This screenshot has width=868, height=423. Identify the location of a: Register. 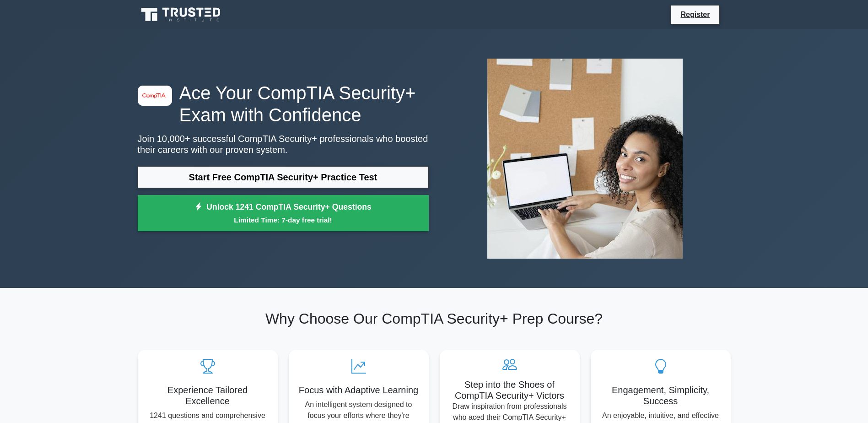
(695, 14).